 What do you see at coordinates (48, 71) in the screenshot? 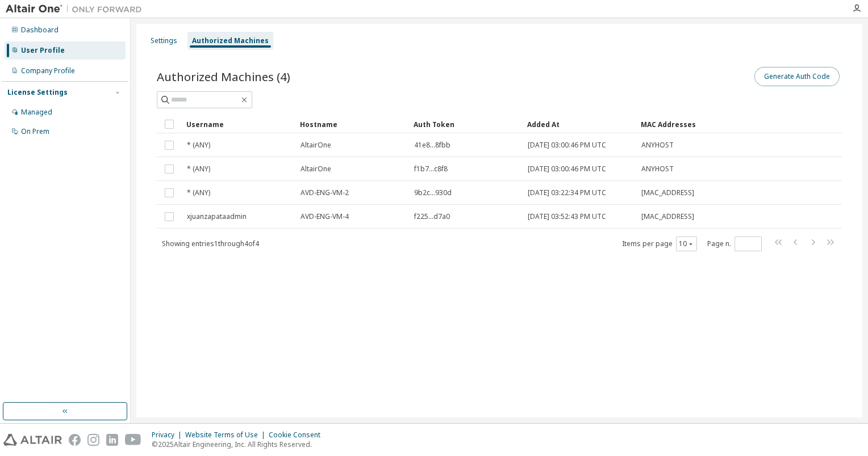
I see `div: Company Profile` at bounding box center [48, 71].